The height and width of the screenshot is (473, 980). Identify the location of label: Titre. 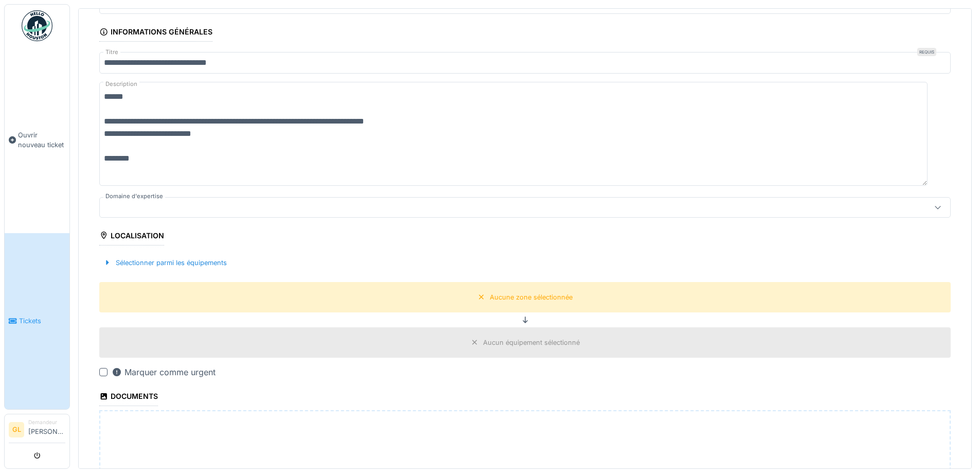
(111, 52).